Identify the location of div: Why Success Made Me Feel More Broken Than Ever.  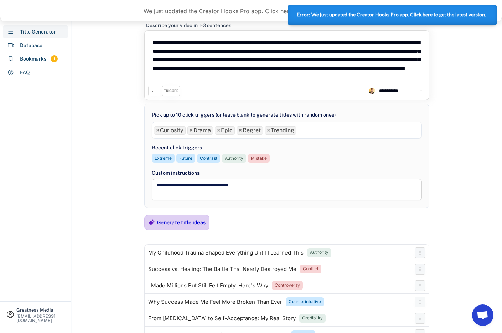
(215, 302).